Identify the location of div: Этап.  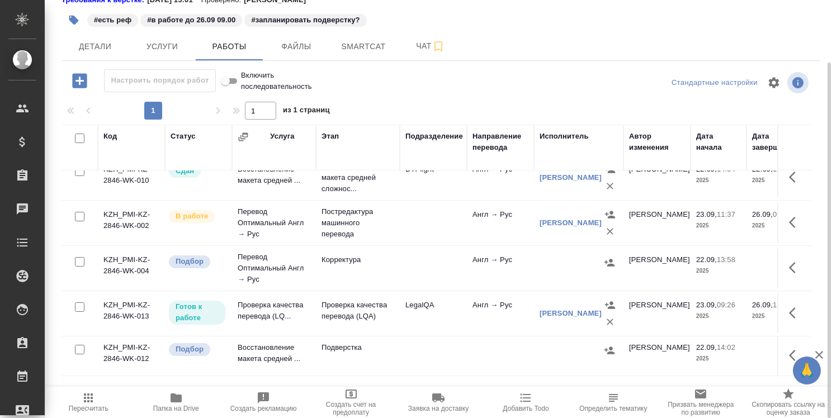
(330, 136).